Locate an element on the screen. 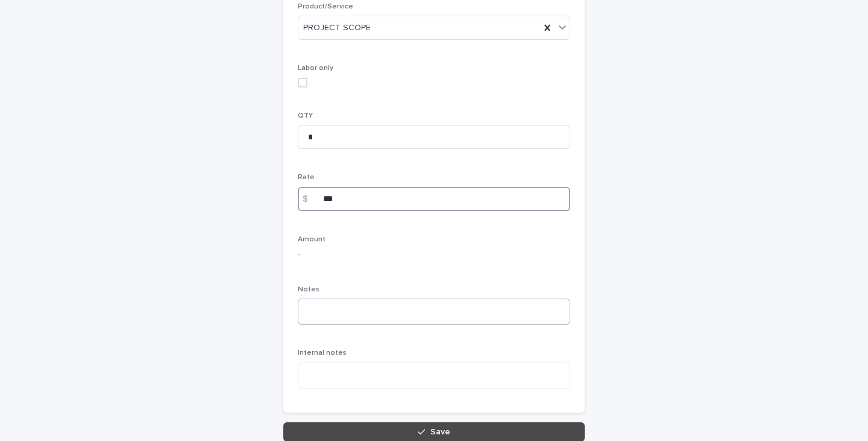 This screenshot has height=441, width=868. span: Labor only is located at coordinates (315, 68).